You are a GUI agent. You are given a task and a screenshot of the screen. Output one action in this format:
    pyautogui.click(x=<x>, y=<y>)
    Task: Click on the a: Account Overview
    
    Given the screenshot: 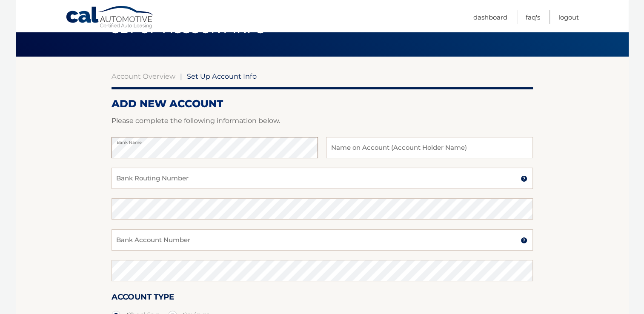 What is the action you would take?
    pyautogui.click(x=143, y=76)
    